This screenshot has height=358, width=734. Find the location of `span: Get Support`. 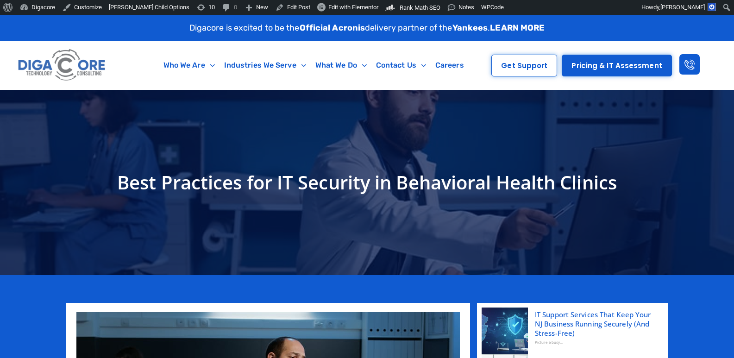

span: Get Support is located at coordinates (525, 65).